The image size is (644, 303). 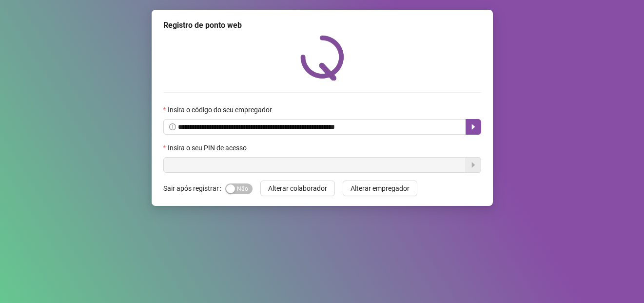 What do you see at coordinates (474, 127) in the screenshot?
I see `span: caret-right` at bounding box center [474, 127].